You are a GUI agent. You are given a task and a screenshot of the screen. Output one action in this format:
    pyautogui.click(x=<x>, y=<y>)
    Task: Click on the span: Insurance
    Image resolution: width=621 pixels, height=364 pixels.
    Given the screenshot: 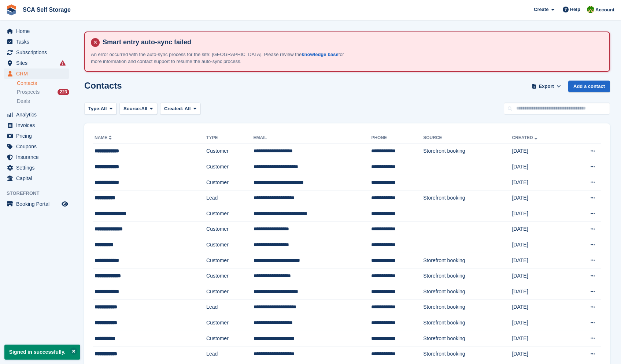 What is the action you would take?
    pyautogui.click(x=38, y=157)
    